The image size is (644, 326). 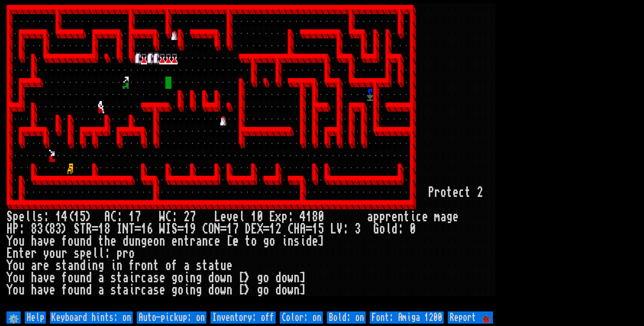 What do you see at coordinates (107, 241) in the screenshot?
I see `div: h` at bounding box center [107, 241].